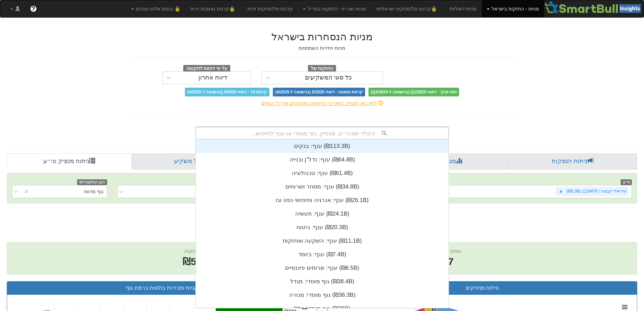 Image resolution: width=644 pixels, height=311 pixels. Describe the element at coordinates (322, 146) in the screenshot. I see `div: ענף: ‏בנקים ‎(₪113.3B)‎` at that location.